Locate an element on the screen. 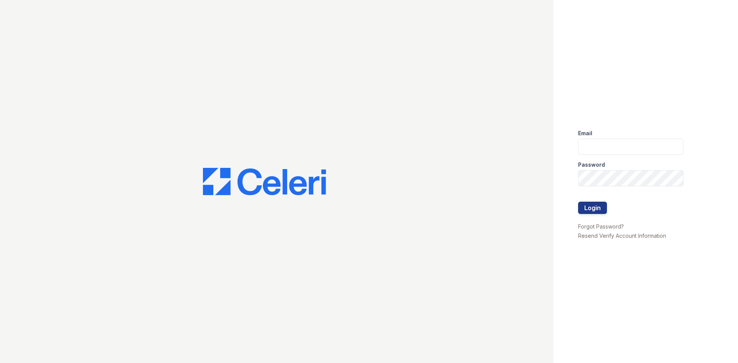 This screenshot has width=738, height=363. label: Email is located at coordinates (585, 133).